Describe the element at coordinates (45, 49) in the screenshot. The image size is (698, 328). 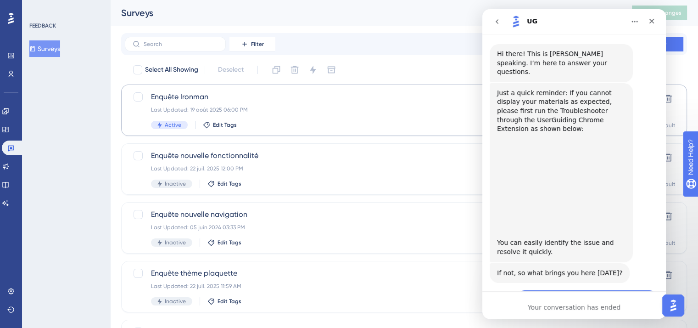
I see `button: Surveys` at that location.